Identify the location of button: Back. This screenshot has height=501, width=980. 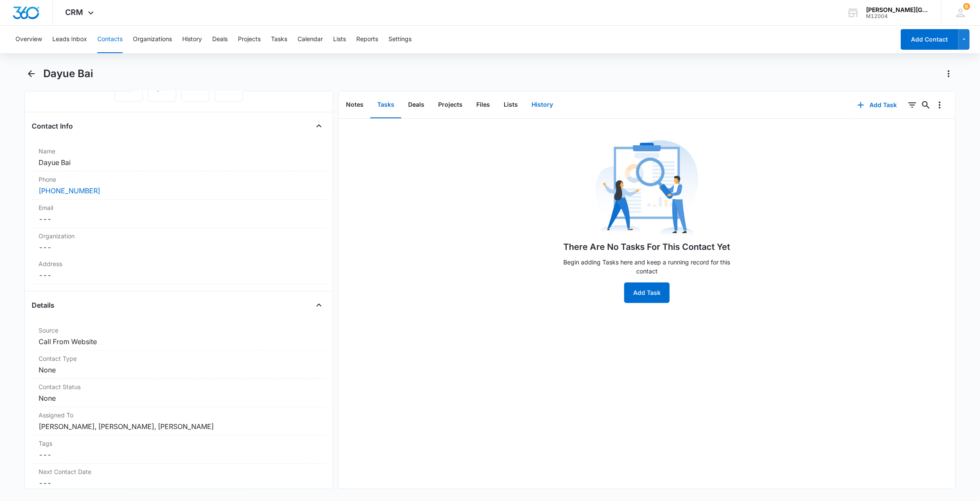
(31, 73).